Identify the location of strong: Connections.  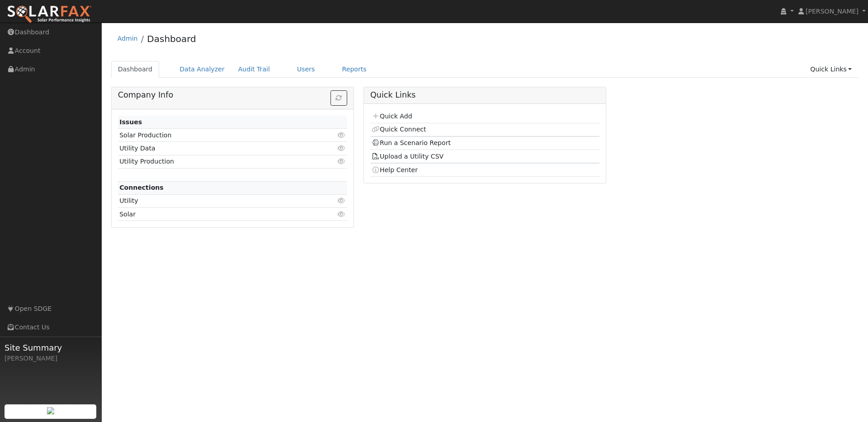
(142, 187).